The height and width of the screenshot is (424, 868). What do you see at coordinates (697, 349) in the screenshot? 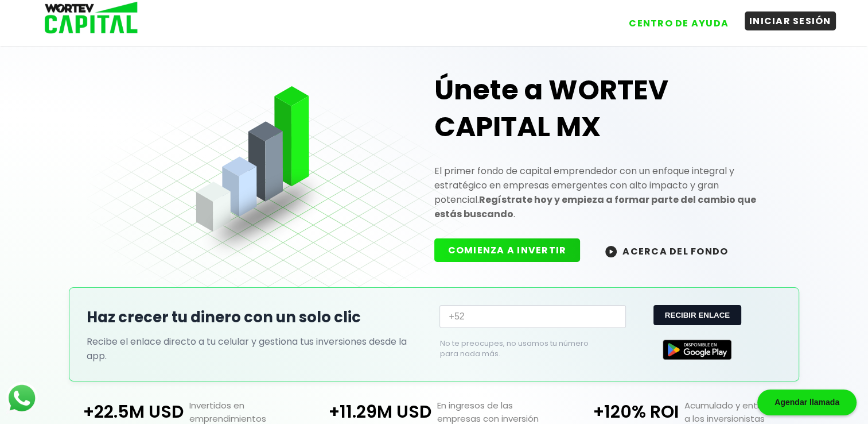
I see `img: Google Play` at bounding box center [697, 349].